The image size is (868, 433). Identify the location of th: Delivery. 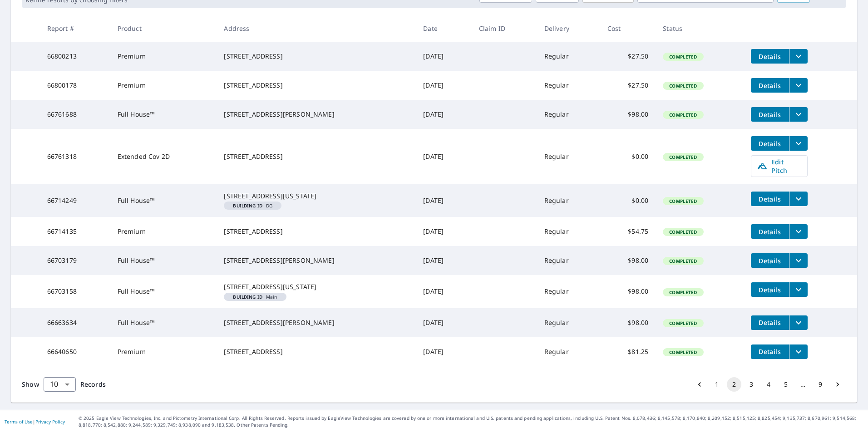
(569, 28).